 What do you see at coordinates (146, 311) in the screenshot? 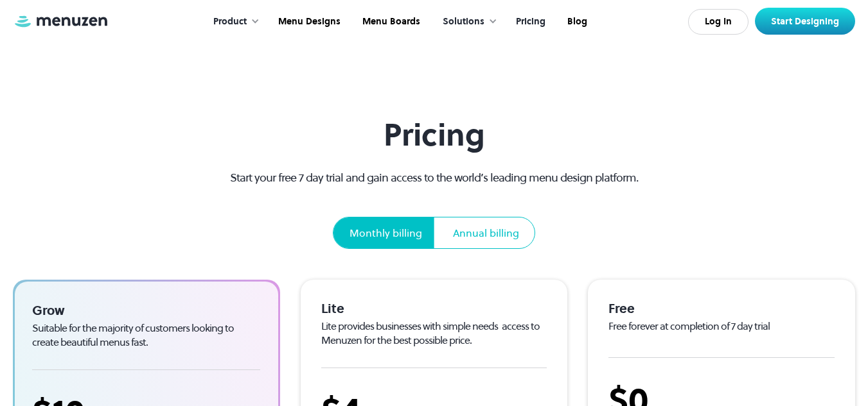
I see `div: Grow` at bounding box center [146, 311].